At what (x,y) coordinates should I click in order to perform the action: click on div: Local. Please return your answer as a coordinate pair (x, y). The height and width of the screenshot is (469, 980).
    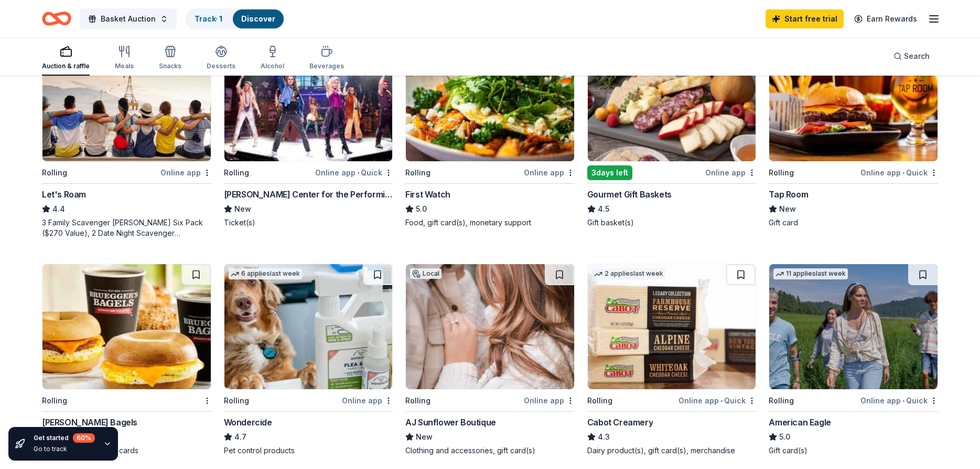
    Looking at the image, I should click on (426, 273).